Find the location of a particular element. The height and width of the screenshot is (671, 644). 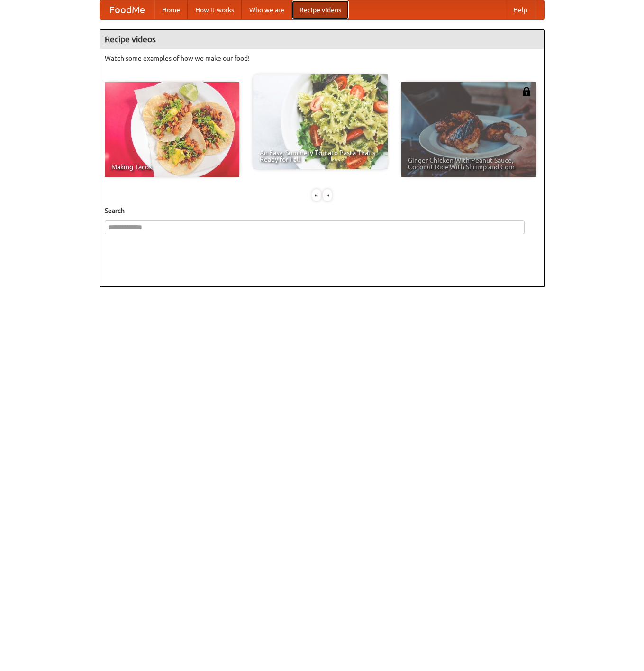

a: Help is located at coordinates (520, 10).